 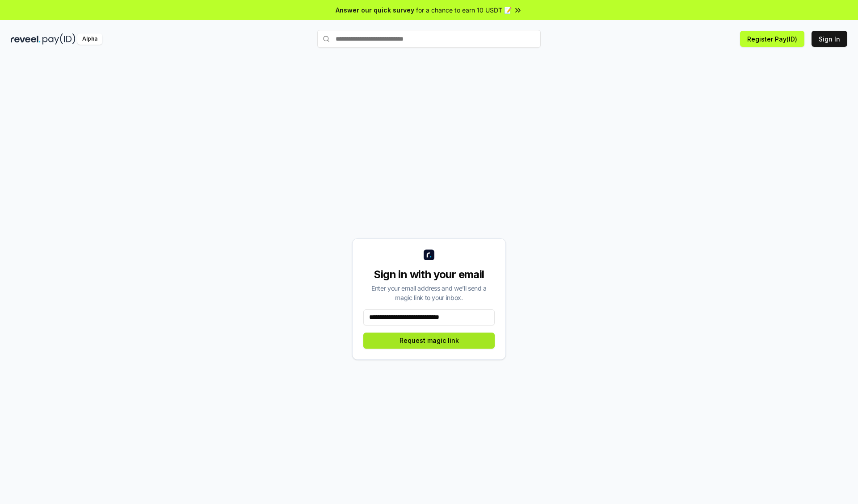 I want to click on img: reveel_dark, so click(x=25, y=39).